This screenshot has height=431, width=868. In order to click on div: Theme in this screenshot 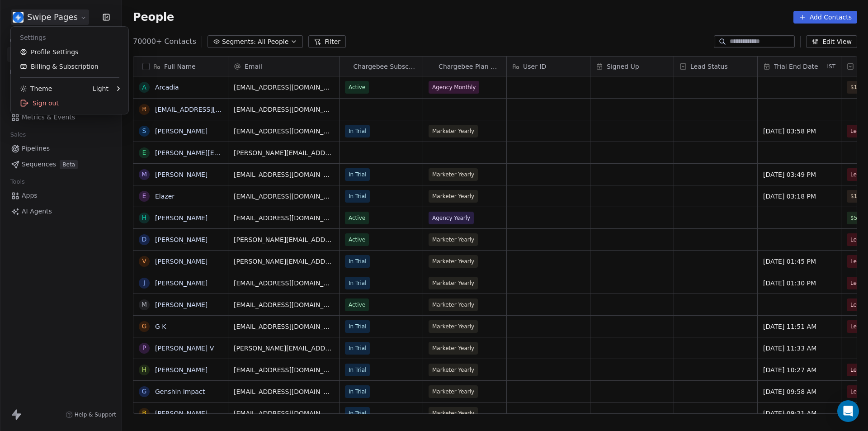, I will do `click(36, 89)`.